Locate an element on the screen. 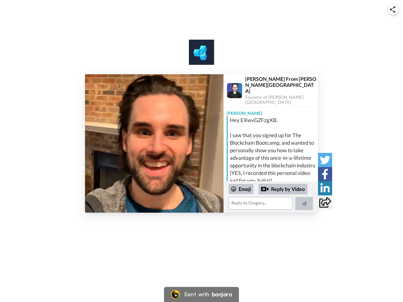 This screenshot has width=403, height=302. img: logo is located at coordinates (201, 52).